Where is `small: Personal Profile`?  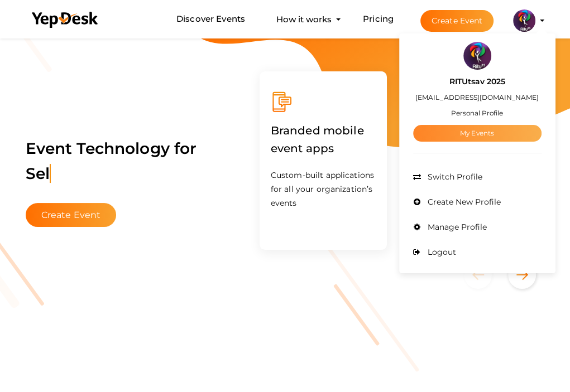 small: Personal Profile is located at coordinates (477, 113).